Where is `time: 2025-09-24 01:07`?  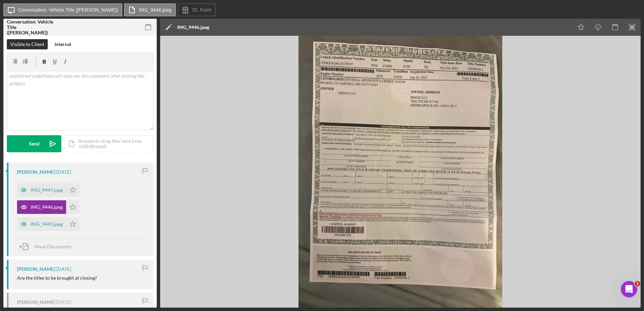
time: 2025-09-24 01:07 is located at coordinates (64, 302).